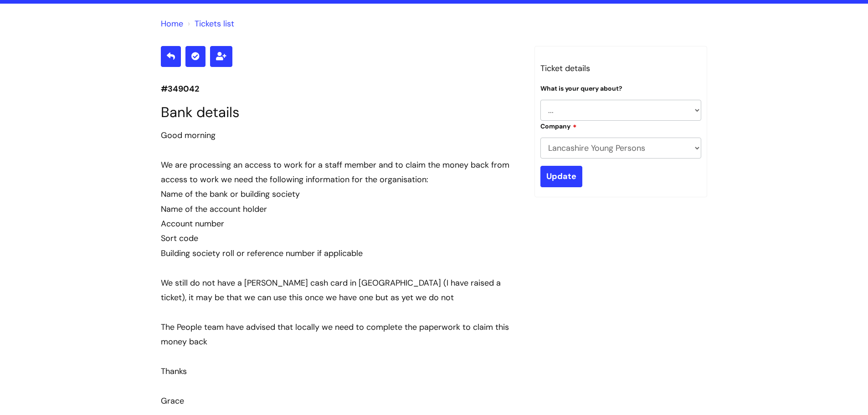 This screenshot has height=415, width=868. What do you see at coordinates (559, 126) in the screenshot?
I see `label: Company` at bounding box center [559, 126].